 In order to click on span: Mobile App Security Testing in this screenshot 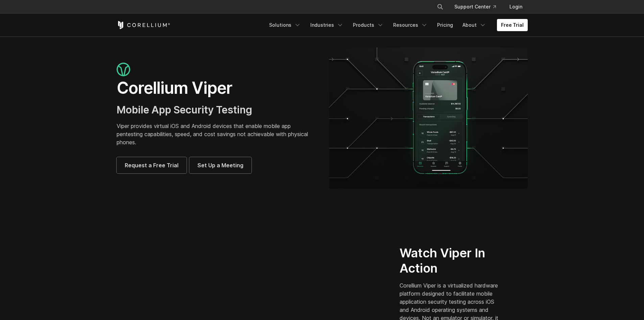, I will do `click(184, 110)`.